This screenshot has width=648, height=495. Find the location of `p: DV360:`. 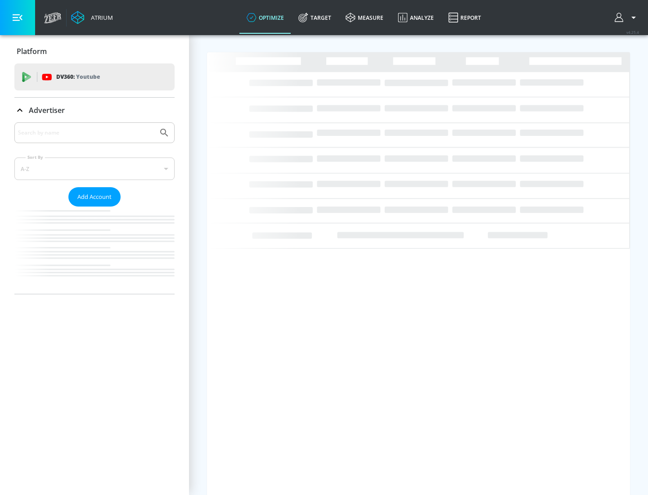

p: DV360: is located at coordinates (78, 77).